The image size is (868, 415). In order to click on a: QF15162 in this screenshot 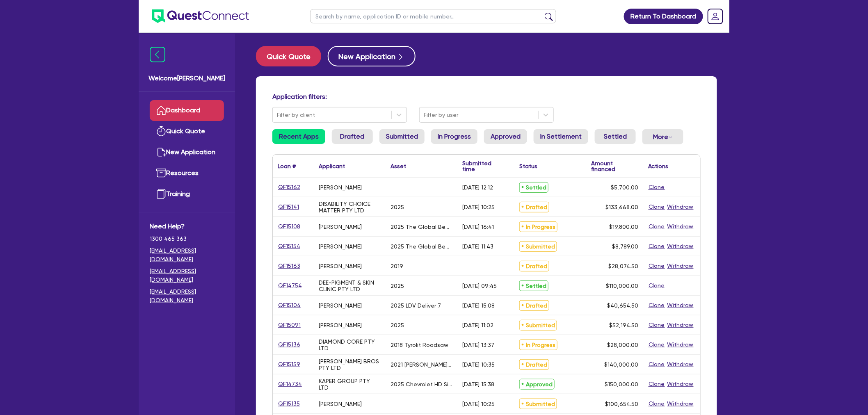, I will do `click(289, 187)`.